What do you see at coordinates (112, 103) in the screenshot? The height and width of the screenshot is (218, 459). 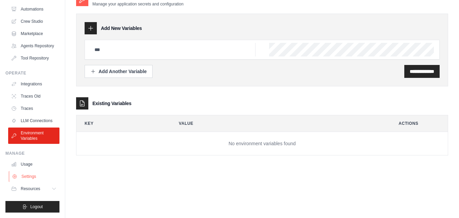 I see `h3: Existing Variables` at bounding box center [112, 103].